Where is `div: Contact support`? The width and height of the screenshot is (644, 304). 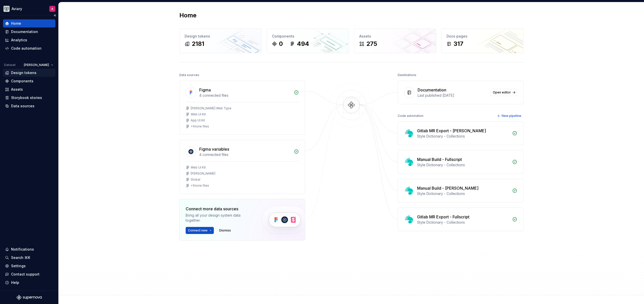
div: Contact support is located at coordinates (25, 274).